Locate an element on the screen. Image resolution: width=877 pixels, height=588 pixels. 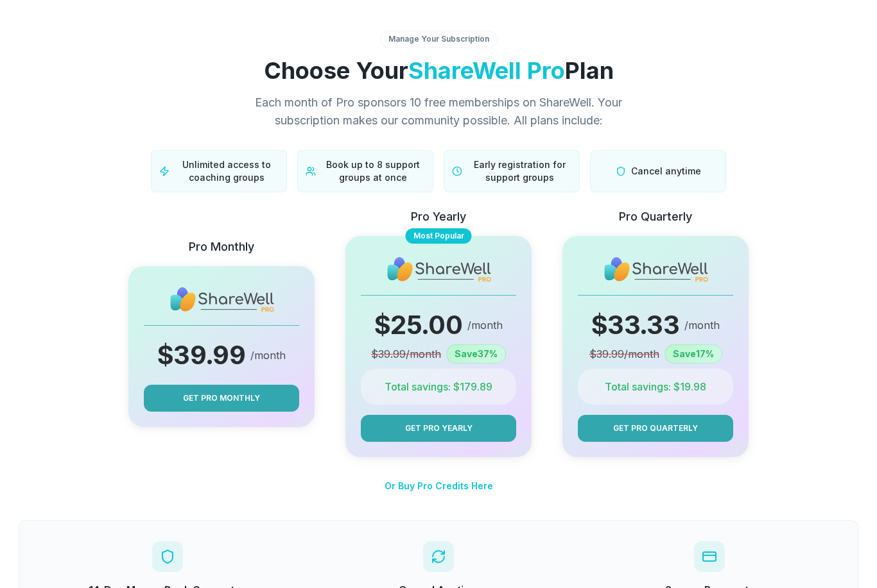
button: Get Pro Yearly is located at coordinates (438, 428).